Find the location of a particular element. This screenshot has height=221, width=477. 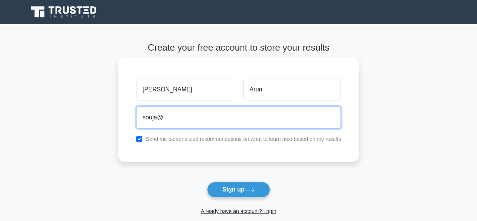

input: Last name is located at coordinates (292, 89).